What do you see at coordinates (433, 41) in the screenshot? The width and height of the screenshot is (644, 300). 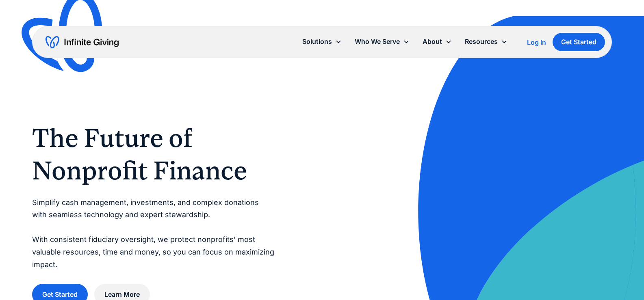 I see `div: About` at bounding box center [433, 41].